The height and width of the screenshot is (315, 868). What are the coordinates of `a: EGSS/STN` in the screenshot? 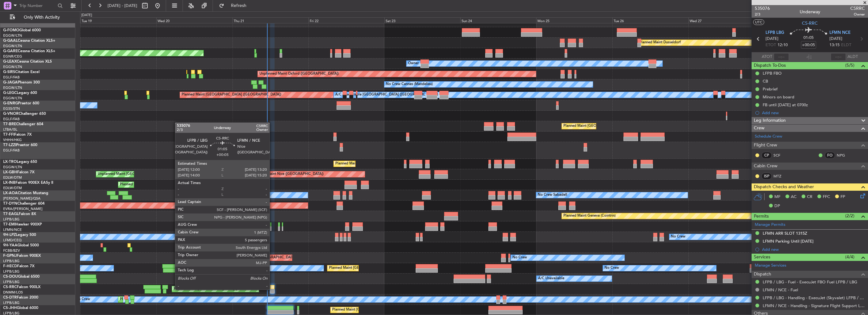 It's located at (11, 109).